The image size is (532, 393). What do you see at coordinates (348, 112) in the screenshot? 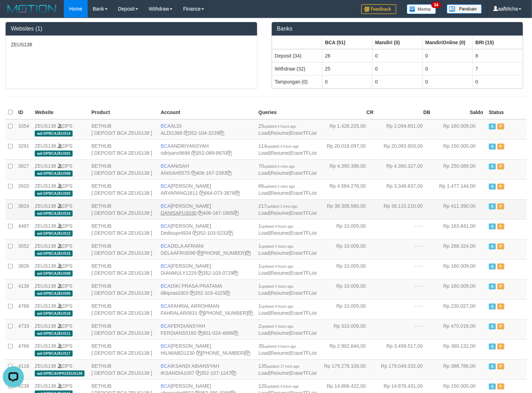
I see `th: CR` at bounding box center [348, 112].